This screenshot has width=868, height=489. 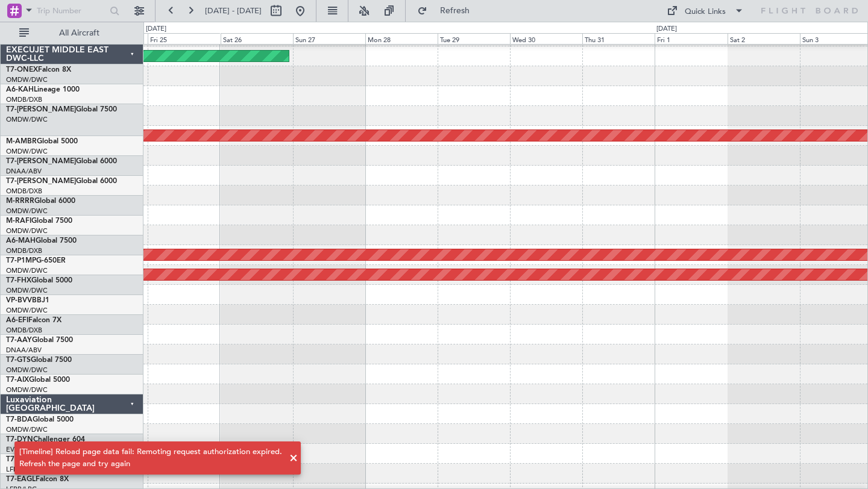 I want to click on a: T7-AAYGlobal 7500, so click(x=39, y=341).